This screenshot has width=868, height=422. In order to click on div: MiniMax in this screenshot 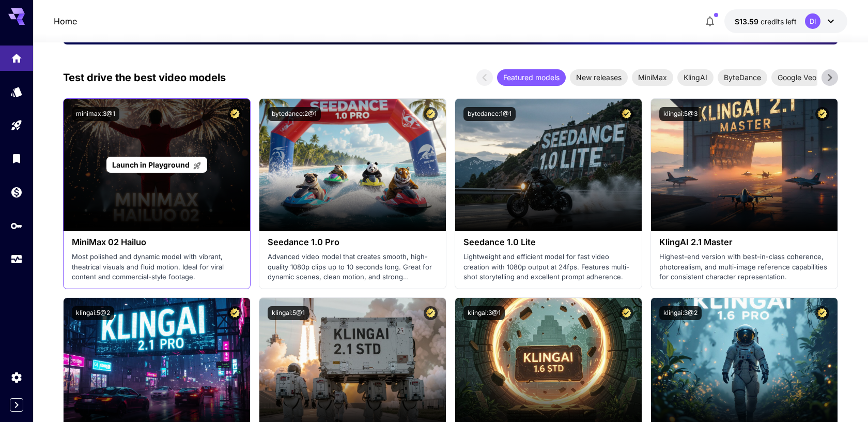, I will do `click(653, 78)`.